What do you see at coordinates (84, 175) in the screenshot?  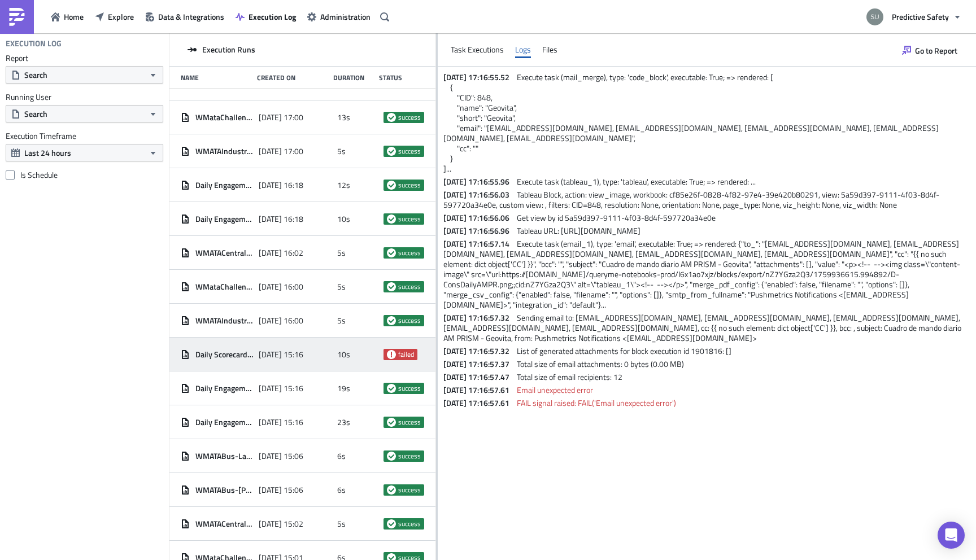 I see `label: Is Schedule` at bounding box center [84, 175].